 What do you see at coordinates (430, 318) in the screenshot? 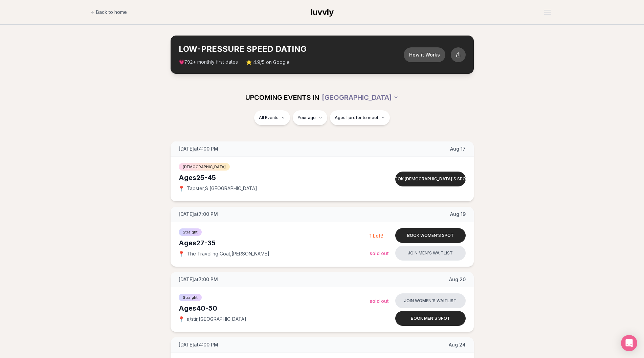
I see `a: Book men's spot` at bounding box center [430, 318].